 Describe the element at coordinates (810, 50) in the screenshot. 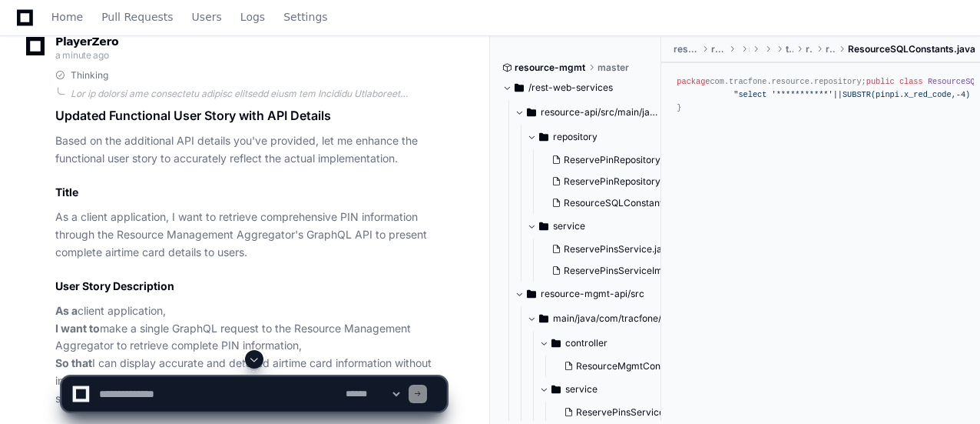

I see `span: resource` at that location.